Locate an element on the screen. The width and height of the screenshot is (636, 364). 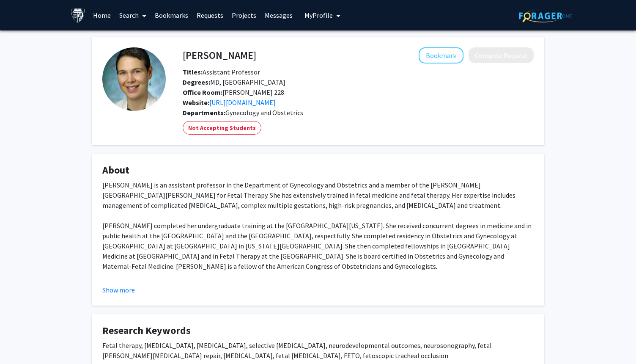
a: Bookmarks is located at coordinates (171, 15).